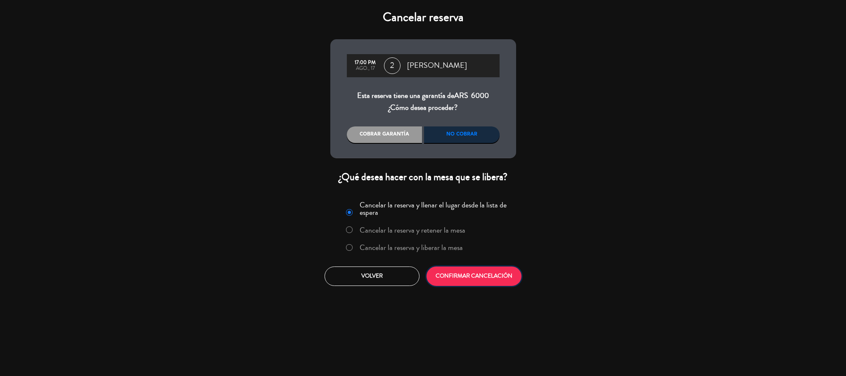  Describe the element at coordinates (365, 69) in the screenshot. I see `div: ago., 17` at that location.